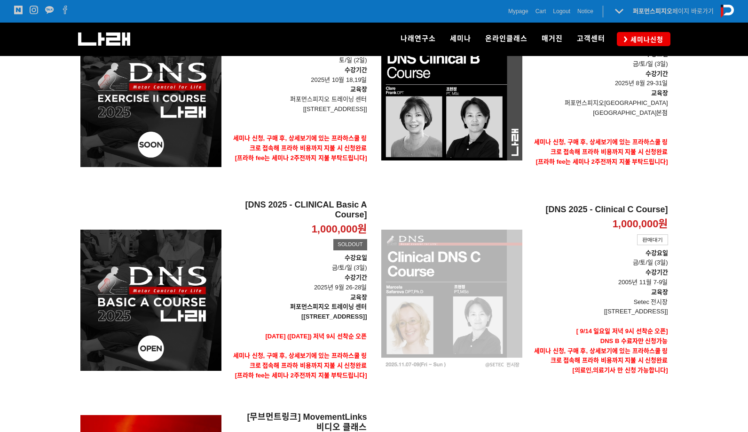 The width and height of the screenshot is (748, 432). What do you see at coordinates (518, 11) in the screenshot?
I see `a: Mypage` at bounding box center [518, 11].